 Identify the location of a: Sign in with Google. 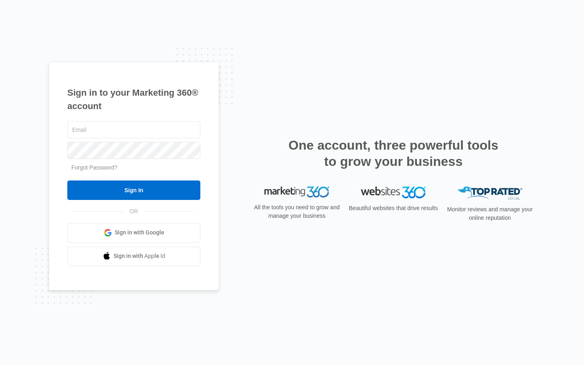
(134, 233).